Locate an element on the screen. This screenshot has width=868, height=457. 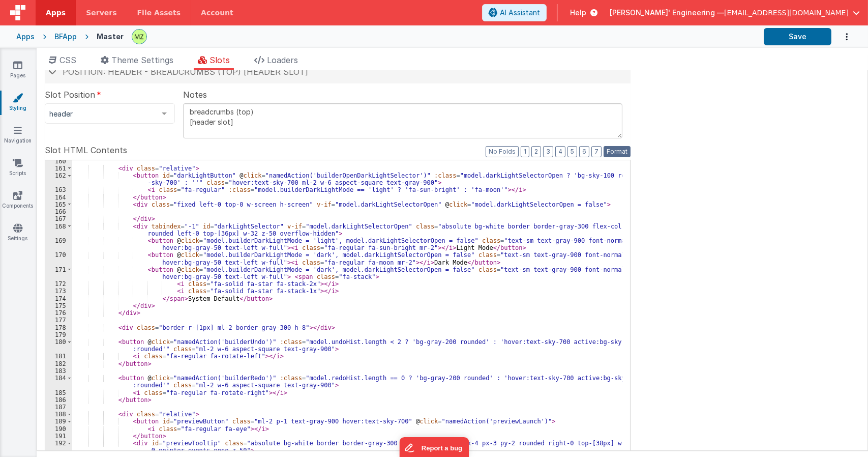
div: 191 is located at coordinates (58, 436).